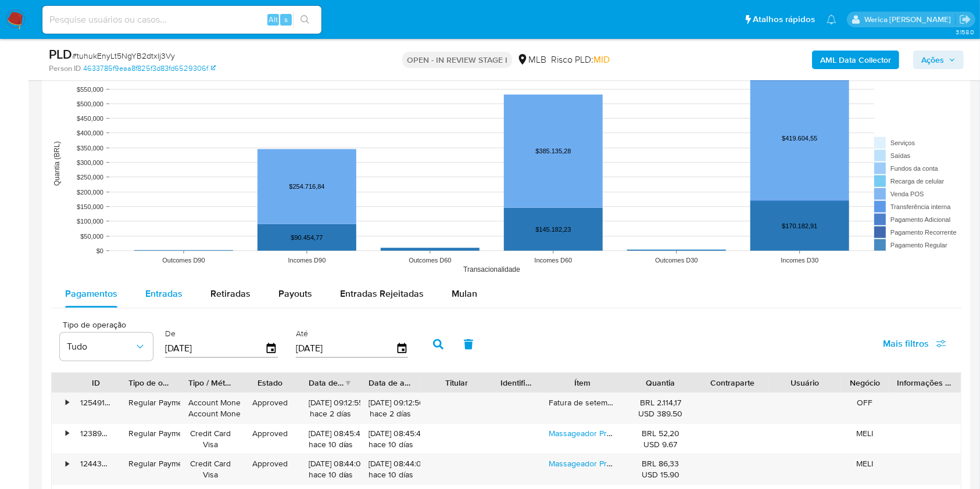  I want to click on div: MLB, so click(531, 60).